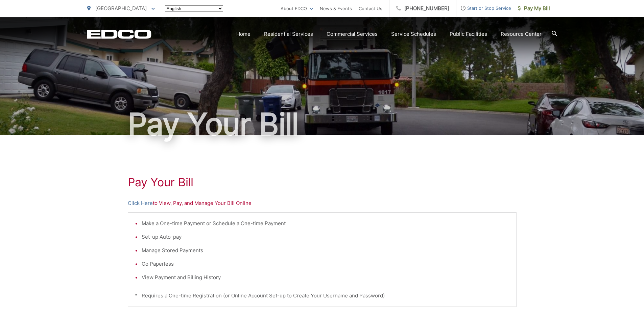 The width and height of the screenshot is (644, 319). I want to click on a: Contact Us, so click(370, 9).